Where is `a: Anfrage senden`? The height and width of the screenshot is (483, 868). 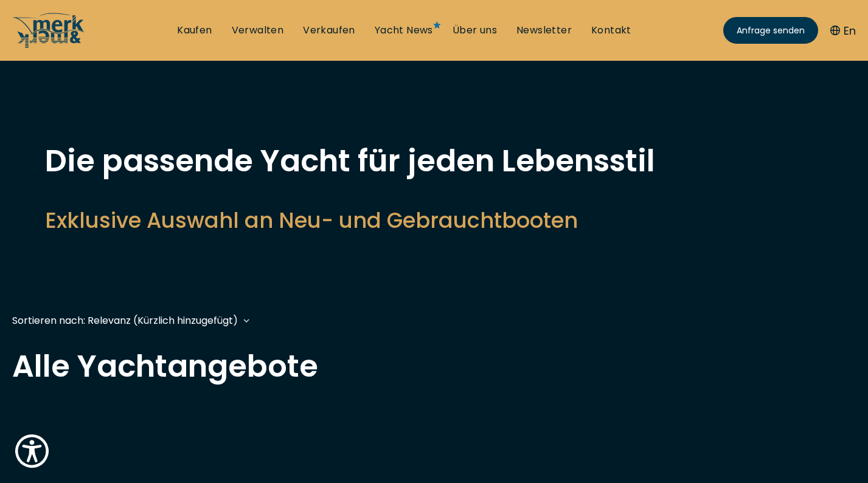 a: Anfrage senden is located at coordinates (770, 30).